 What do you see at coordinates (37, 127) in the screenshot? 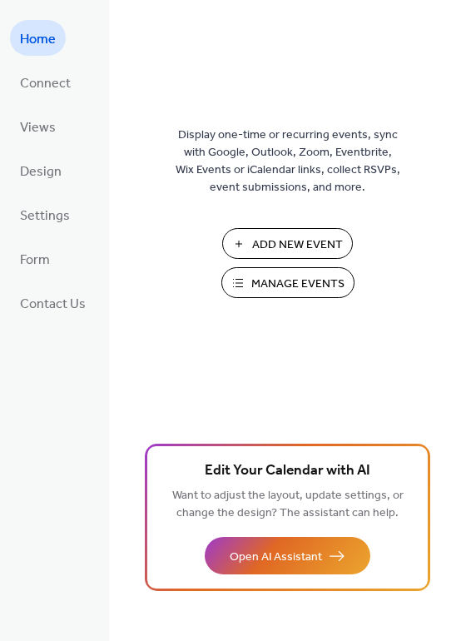
I see `span: Views` at bounding box center [37, 127].